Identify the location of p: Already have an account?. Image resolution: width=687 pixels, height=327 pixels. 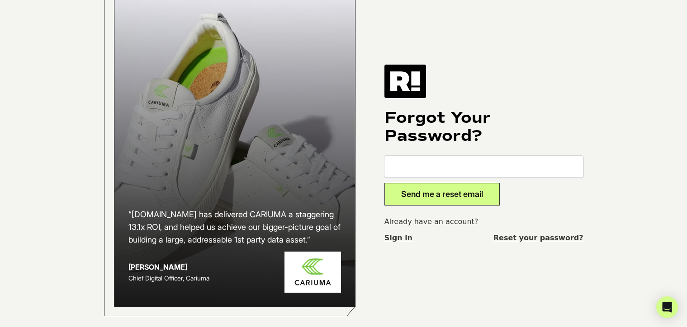
(484, 222).